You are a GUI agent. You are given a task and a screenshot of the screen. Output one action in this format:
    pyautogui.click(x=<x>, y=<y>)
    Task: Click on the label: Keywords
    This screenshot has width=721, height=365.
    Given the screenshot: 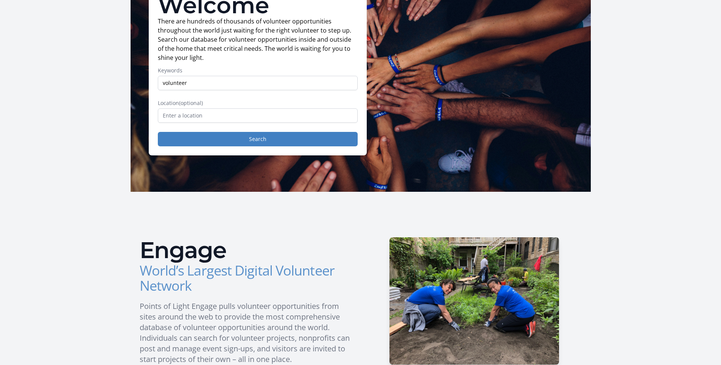 What is the action you would take?
    pyautogui.click(x=258, y=70)
    